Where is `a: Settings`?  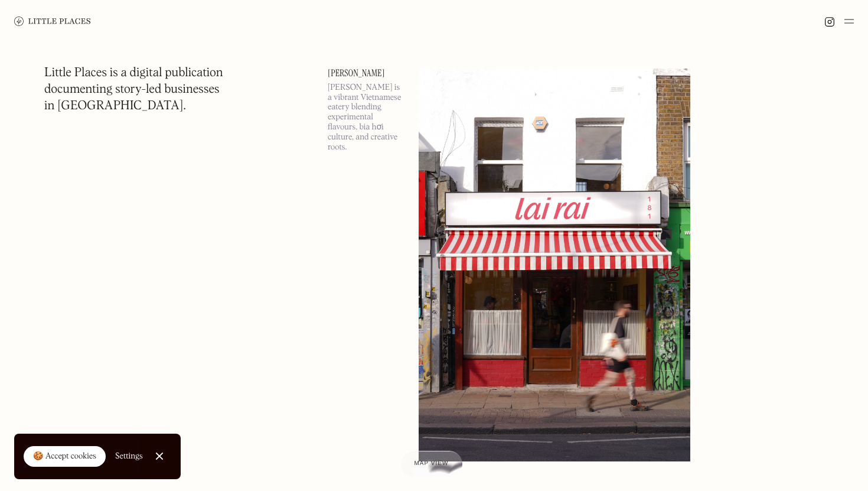 a: Settings is located at coordinates (129, 456).